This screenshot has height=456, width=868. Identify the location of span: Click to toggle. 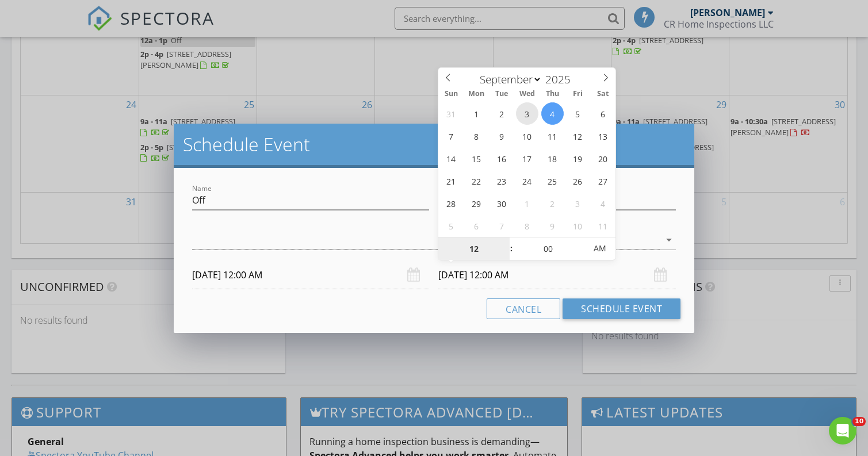
(599, 248).